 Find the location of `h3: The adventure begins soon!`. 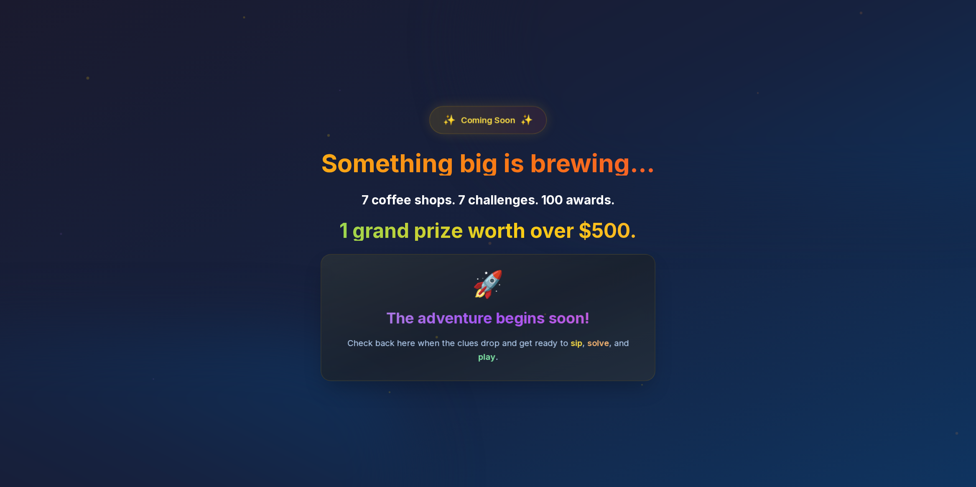

h3: The adventure begins soon! is located at coordinates (488, 318).